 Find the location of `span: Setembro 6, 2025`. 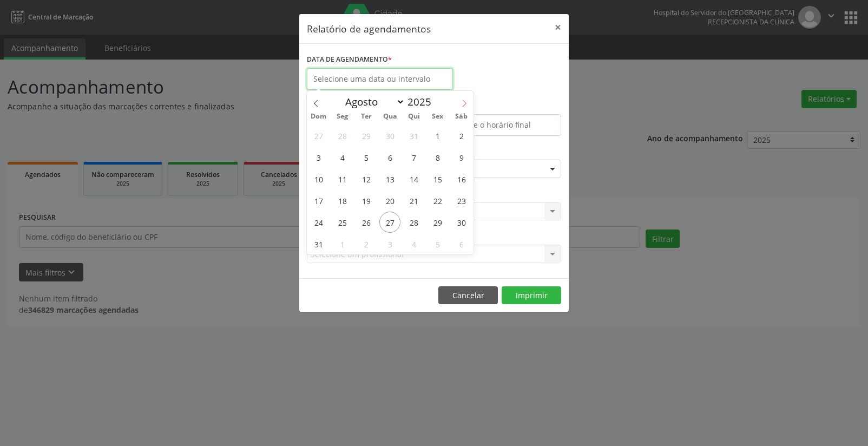

span: Setembro 6, 2025 is located at coordinates (461, 244).